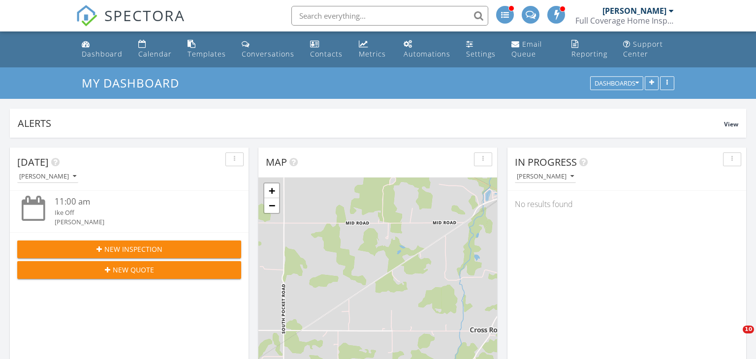  Describe the element at coordinates (102, 54) in the screenshot. I see `div: Dashboard` at that location.